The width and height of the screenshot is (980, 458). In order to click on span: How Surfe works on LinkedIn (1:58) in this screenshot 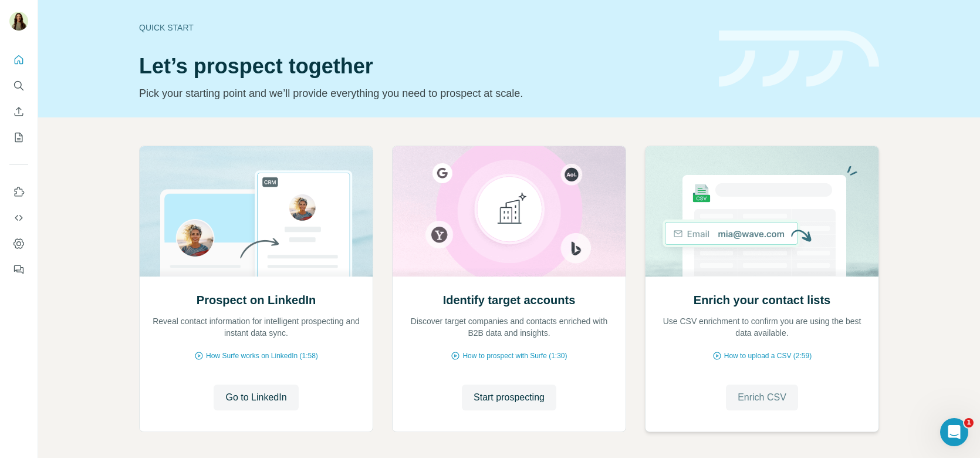, I will do `click(262, 356)`.